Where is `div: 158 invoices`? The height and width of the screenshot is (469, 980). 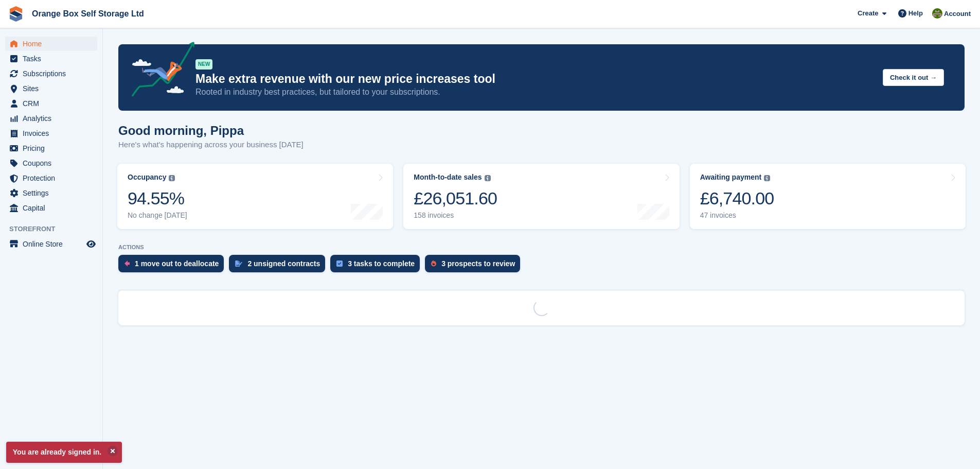 div: 158 invoices is located at coordinates (455, 215).